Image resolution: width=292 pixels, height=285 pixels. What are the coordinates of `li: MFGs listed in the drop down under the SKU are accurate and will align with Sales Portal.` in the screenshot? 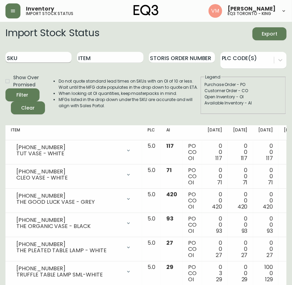 It's located at (129, 103).